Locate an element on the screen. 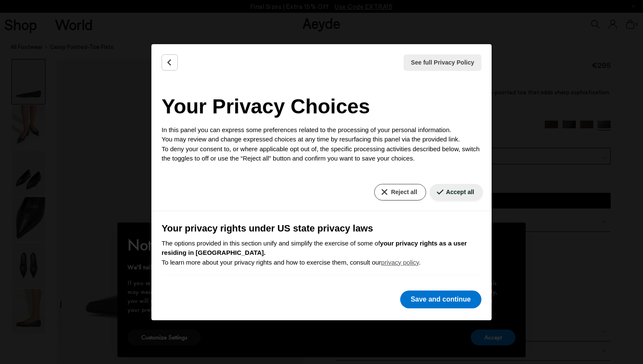 Image resolution: width=643 pixels, height=364 pixels. p: The options provided in this section unify and simplify the exercise of some of To learn more abo... is located at coordinates (322, 253).